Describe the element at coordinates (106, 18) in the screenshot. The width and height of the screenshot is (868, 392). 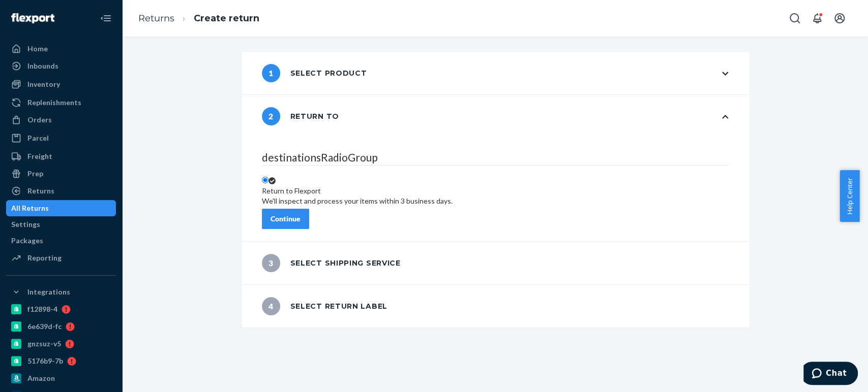
I see `button: Close Navigation` at that location.